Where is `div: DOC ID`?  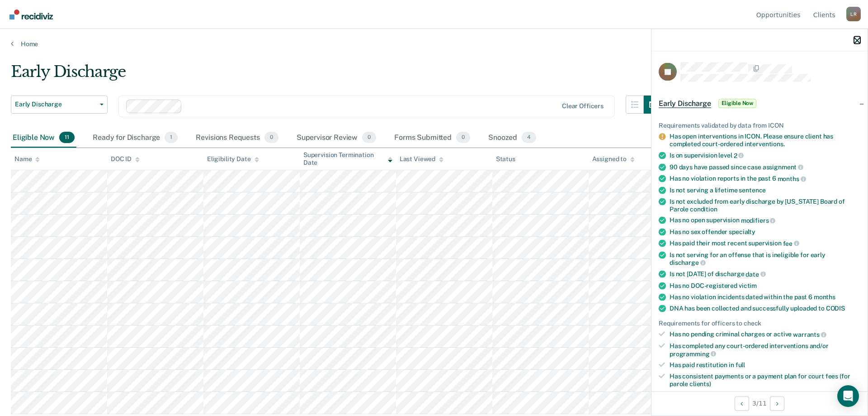 div: DOC ID is located at coordinates (125, 158).